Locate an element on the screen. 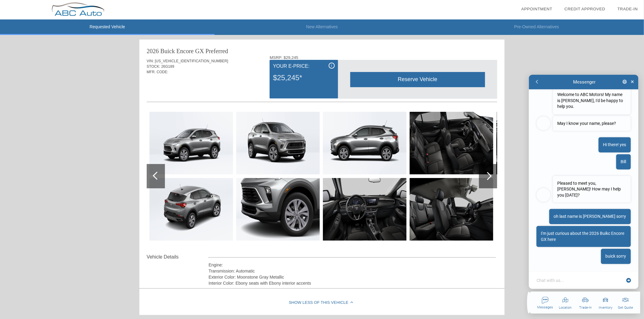  div: $25,245* is located at coordinates (304, 78).